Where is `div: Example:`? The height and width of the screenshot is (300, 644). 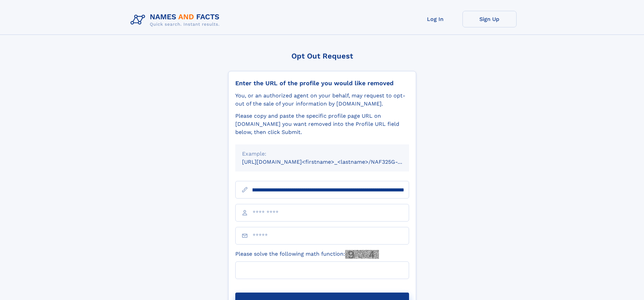
div: Example: is located at coordinates (322, 154).